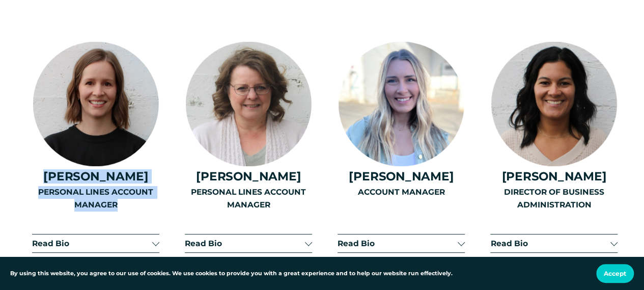 The image size is (644, 290). Describe the element at coordinates (554, 243) in the screenshot. I see `button: Read Bio` at that location.